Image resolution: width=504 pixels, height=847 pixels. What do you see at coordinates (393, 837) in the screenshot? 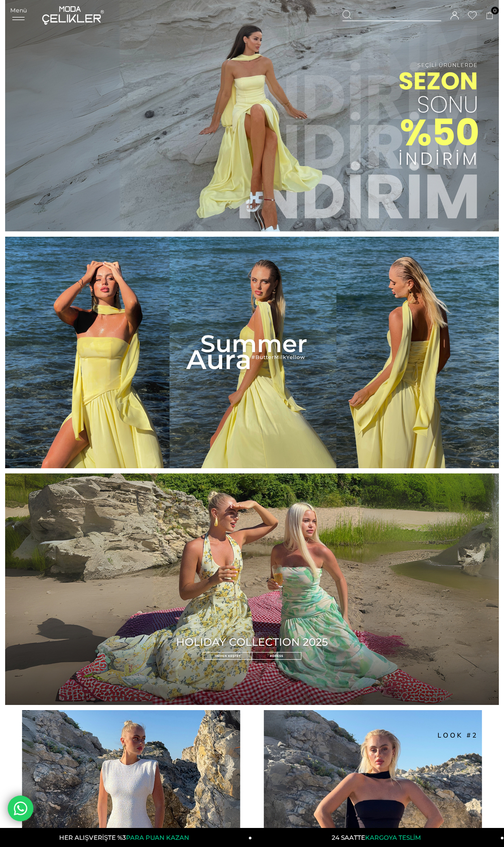
I see `span: KARGOYA TESLİM` at bounding box center [393, 837].